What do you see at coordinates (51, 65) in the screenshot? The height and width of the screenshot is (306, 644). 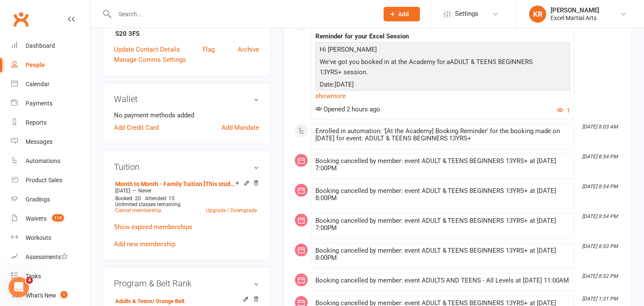 I see `a: People` at bounding box center [51, 65].